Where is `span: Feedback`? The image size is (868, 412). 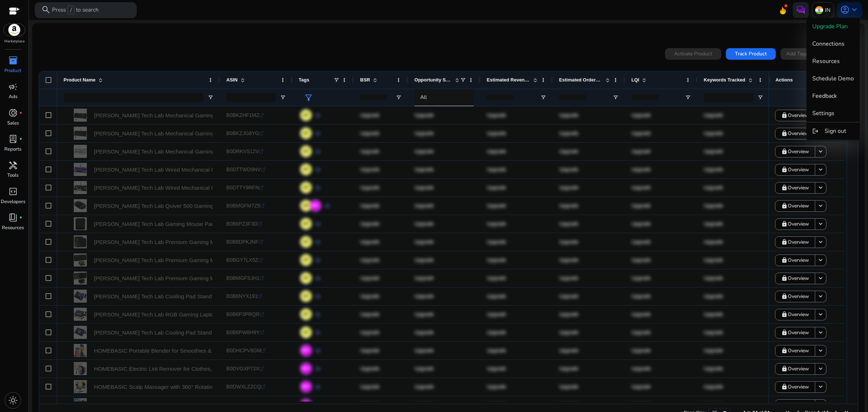
span: Feedback is located at coordinates (824, 96).